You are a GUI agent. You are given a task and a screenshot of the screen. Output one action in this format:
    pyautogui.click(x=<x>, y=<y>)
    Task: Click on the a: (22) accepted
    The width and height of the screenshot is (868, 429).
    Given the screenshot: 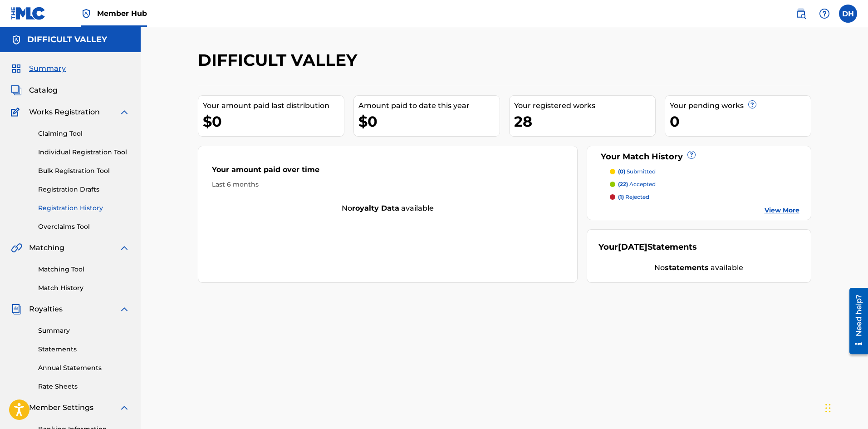 What is the action you would take?
    pyautogui.click(x=704, y=184)
    